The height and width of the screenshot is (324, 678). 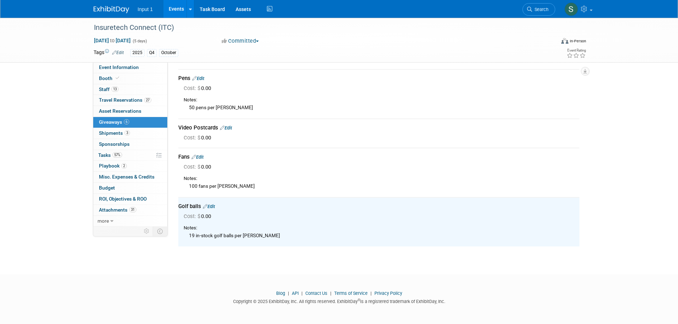 I want to click on span: Shipments, so click(x=114, y=133).